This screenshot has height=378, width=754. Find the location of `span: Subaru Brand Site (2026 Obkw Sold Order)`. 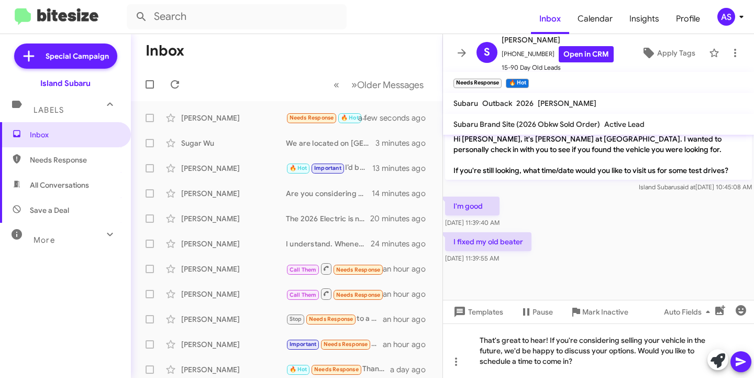

span: Subaru Brand Site (2026 Obkw Sold Order) is located at coordinates (527, 124).